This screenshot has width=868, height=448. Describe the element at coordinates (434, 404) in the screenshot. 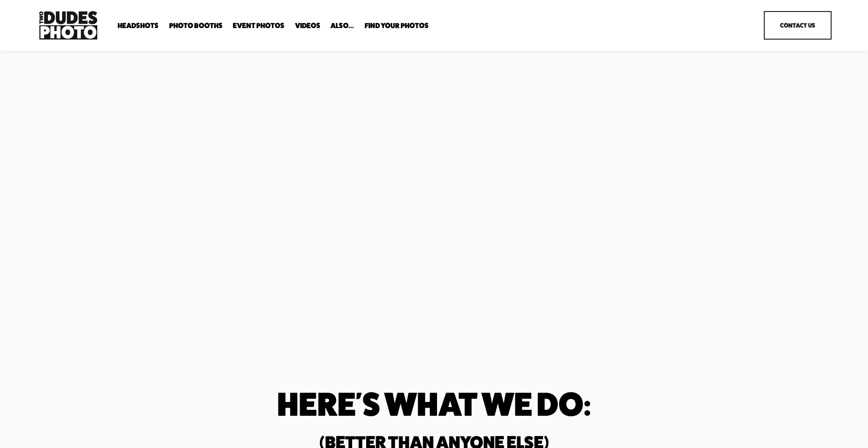

I see `h1: Here's What We do:` at that location.